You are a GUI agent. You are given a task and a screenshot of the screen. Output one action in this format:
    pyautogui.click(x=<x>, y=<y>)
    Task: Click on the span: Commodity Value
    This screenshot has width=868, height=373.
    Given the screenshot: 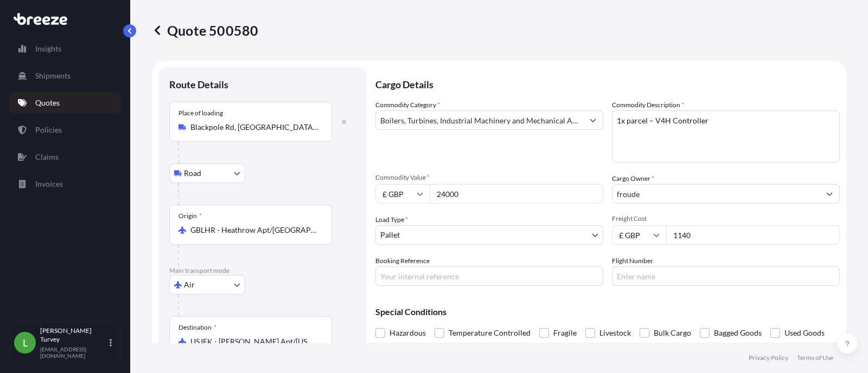 What is the action you would take?
    pyautogui.click(x=489, y=178)
    